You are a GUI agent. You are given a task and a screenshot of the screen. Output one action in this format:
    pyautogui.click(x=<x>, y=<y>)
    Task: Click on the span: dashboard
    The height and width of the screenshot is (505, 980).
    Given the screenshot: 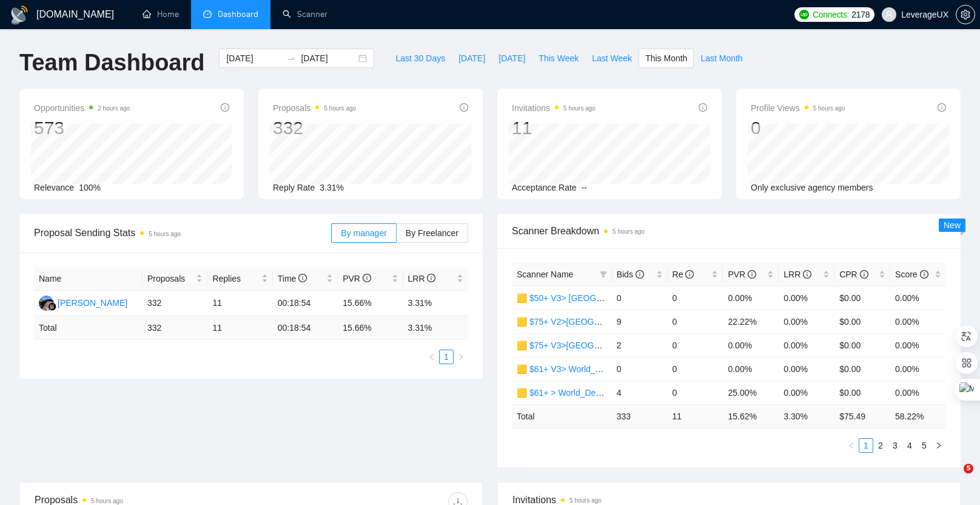 What is the action you would take?
    pyautogui.click(x=208, y=14)
    